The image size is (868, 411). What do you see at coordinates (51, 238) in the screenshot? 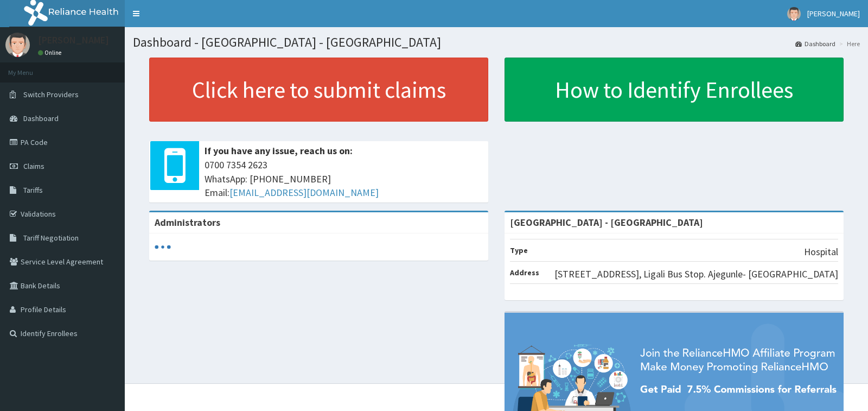
I see `span: Tariff Negotiation` at bounding box center [51, 238].